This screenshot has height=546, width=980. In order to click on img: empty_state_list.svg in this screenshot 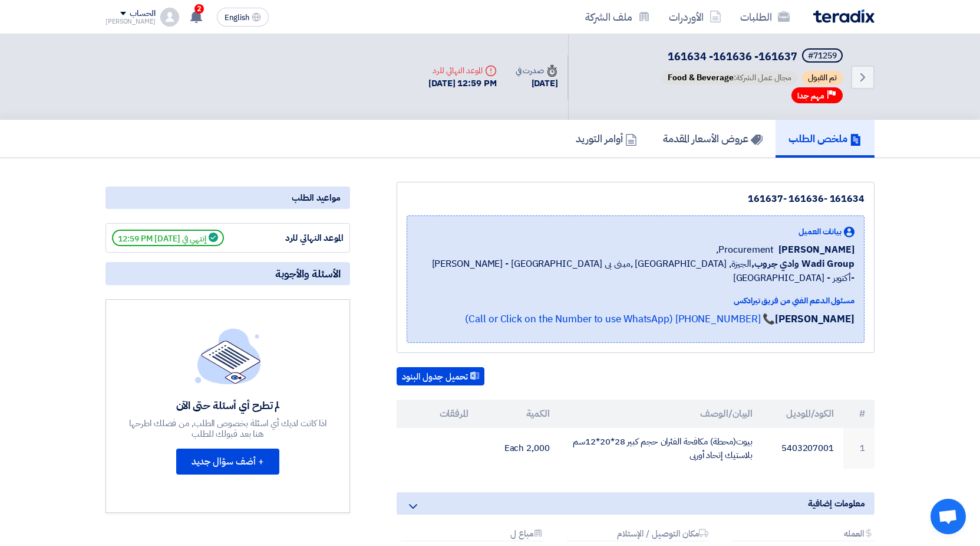, I will do `click(228, 356)`.